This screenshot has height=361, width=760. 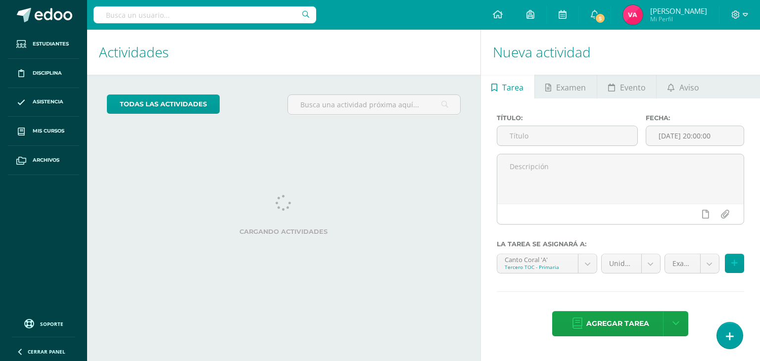 I want to click on a: Tarea, so click(x=507, y=87).